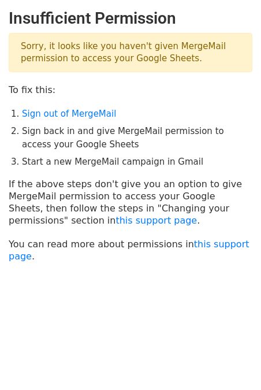 The height and width of the screenshot is (390, 261). What do you see at coordinates (130, 202) in the screenshot?
I see `p: If the above steps don't give you an option to give MergeMail permission to access your Google Sh...` at bounding box center [130, 202].